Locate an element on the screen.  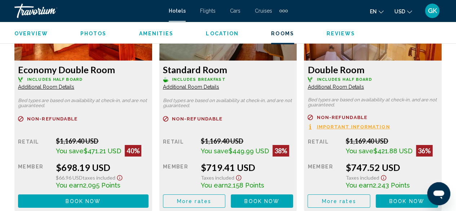
h3: Economy Double Room is located at coordinates (83, 70).